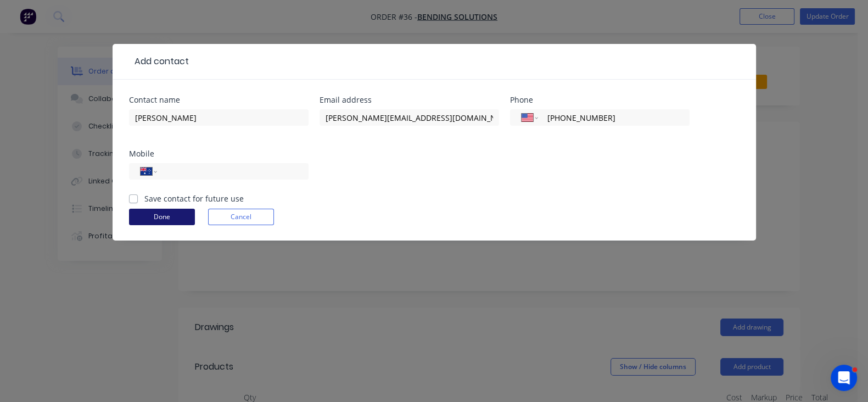  What do you see at coordinates (218, 154) in the screenshot?
I see `div: Mobile` at bounding box center [218, 154].